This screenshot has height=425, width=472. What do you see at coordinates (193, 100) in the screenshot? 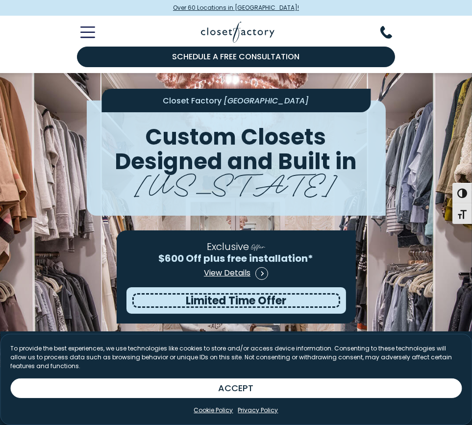
I see `span: Closet Factory` at bounding box center [193, 100].